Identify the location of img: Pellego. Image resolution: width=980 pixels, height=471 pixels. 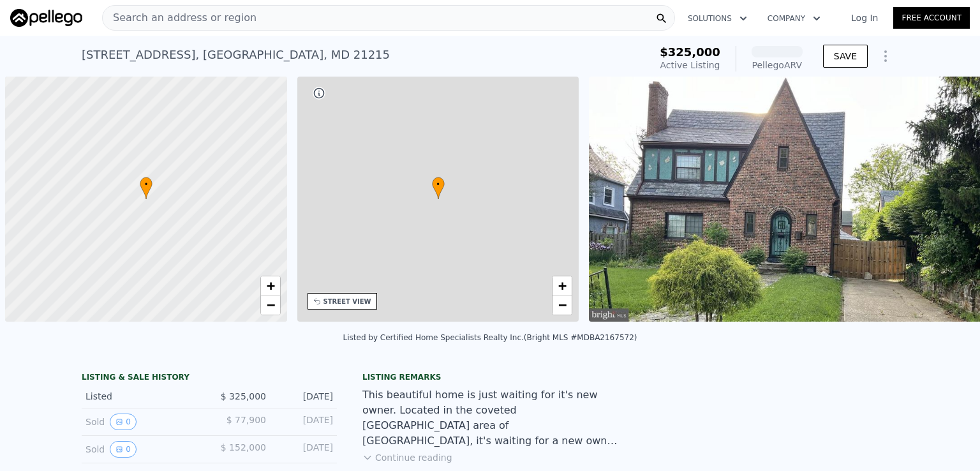
(46, 18).